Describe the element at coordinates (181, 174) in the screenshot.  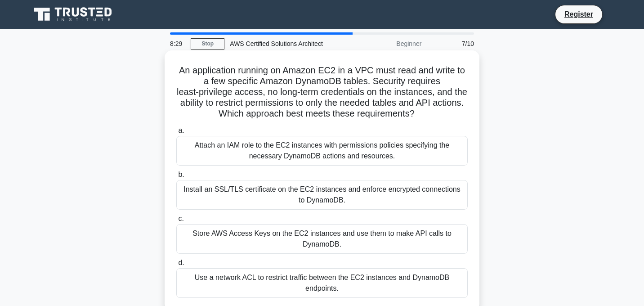
I see `span: b.` at that location.